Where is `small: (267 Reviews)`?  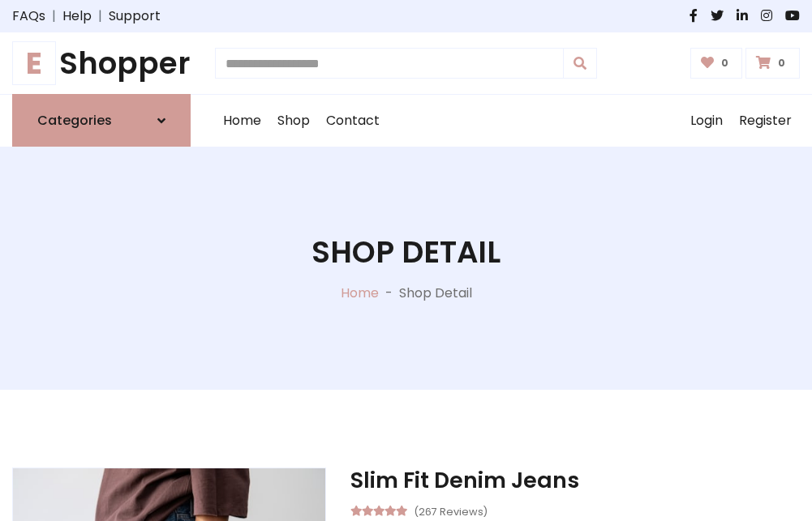
small: (267 Reviews) is located at coordinates (450, 510).